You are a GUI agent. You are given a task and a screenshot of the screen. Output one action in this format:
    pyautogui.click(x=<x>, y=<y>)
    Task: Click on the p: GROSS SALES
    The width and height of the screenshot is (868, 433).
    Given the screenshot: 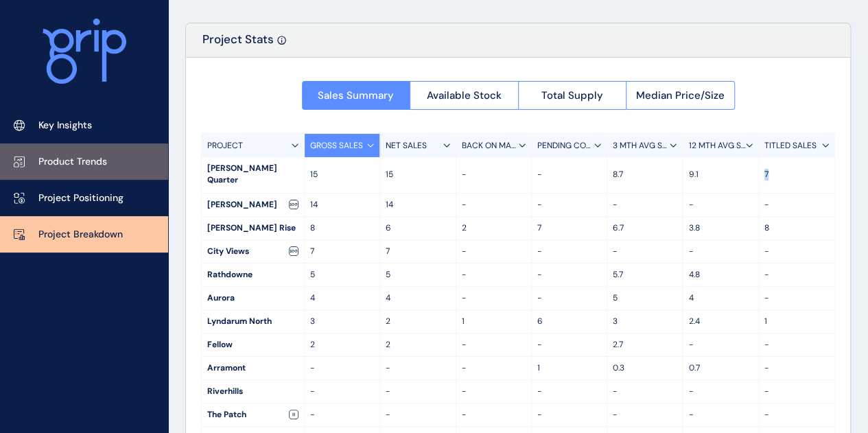 What is the action you would take?
    pyautogui.click(x=336, y=146)
    